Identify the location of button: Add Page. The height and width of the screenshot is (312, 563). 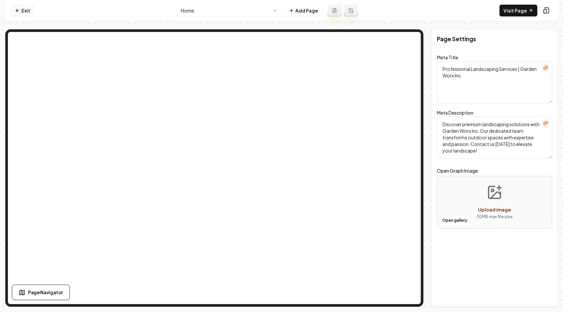
(303, 11).